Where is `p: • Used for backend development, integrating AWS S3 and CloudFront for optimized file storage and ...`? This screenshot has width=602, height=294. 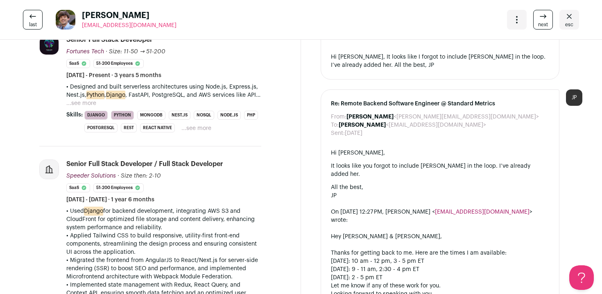
p: • Used for backend development, integrating AWS S3 and CloudFront for optimized file storage and ... is located at coordinates (164, 219).